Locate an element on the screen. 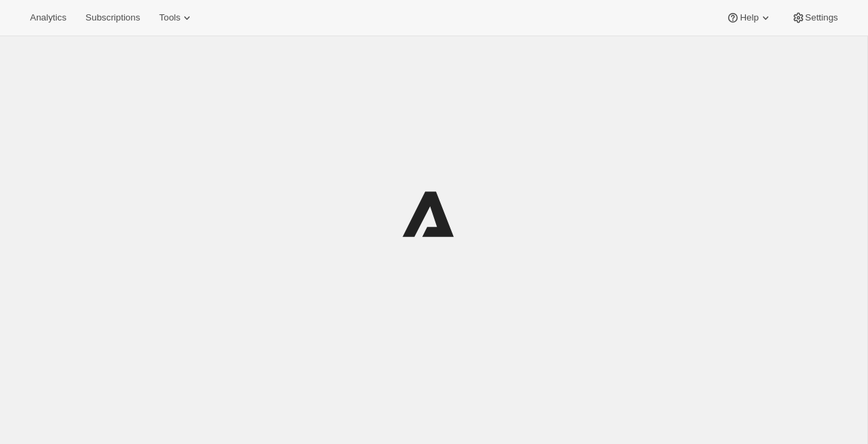  button: Help is located at coordinates (748, 17).